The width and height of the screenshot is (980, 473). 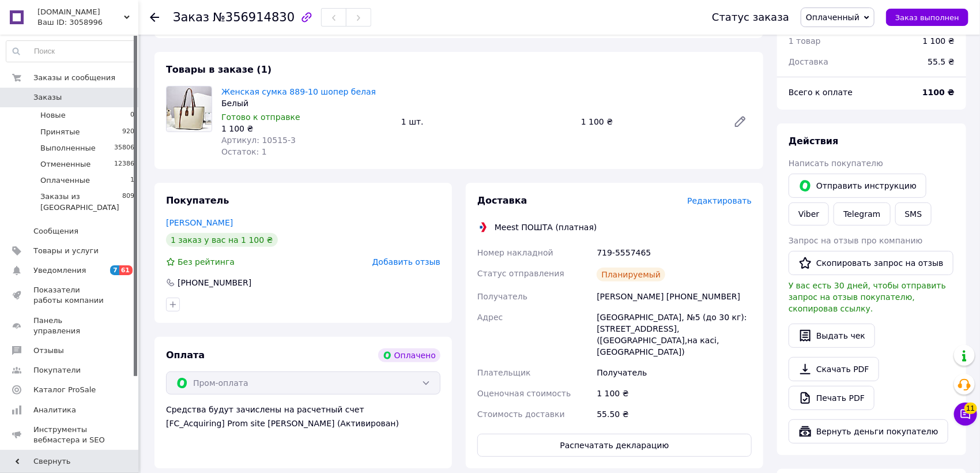 I want to click on div: Получатель, so click(x=674, y=373).